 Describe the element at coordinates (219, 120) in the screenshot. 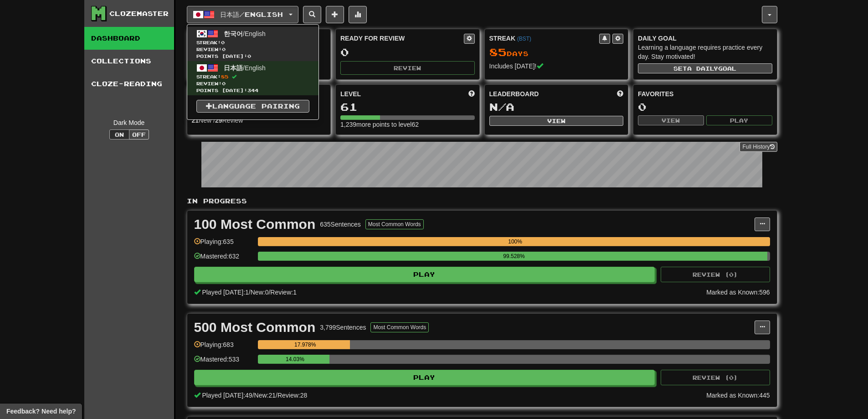

I see `strong: 29` at that location.